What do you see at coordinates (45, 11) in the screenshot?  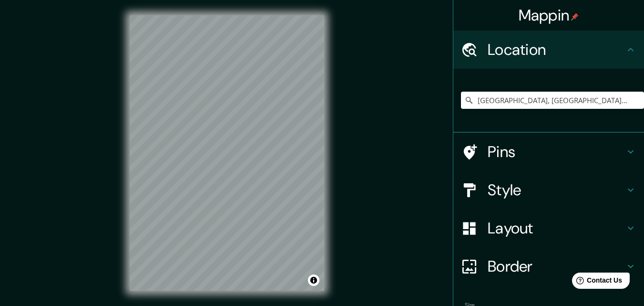 I see `span: Contact Us` at bounding box center [45, 11].